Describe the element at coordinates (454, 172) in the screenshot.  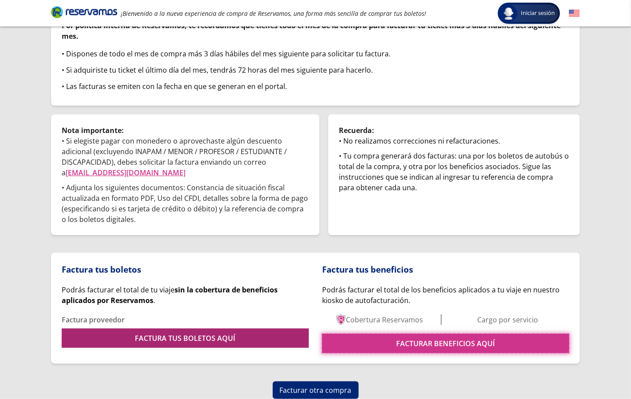
I see `div: • Tu compra generará dos facturas: una por los boletos de autobús o total de la compra, y otra po...` at that location.